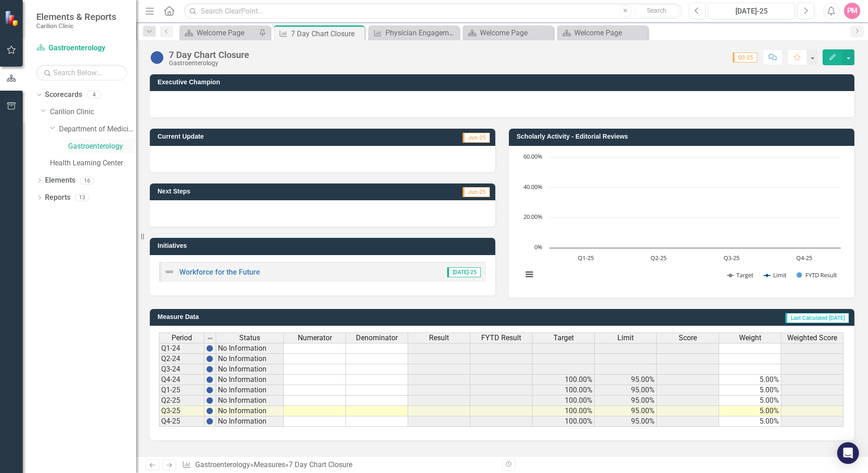 Image resolution: width=868 pixels, height=473 pixels. I want to click on a: Reports, so click(58, 198).